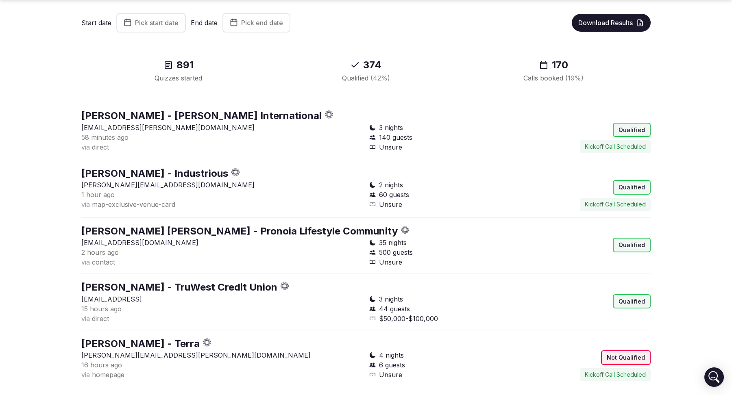 The width and height of the screenshot is (732, 395). I want to click on span: 15 hours ago, so click(101, 309).